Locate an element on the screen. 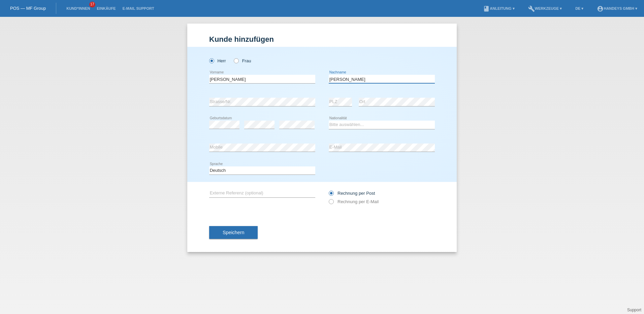 This screenshot has width=644, height=314. button: Speichern is located at coordinates (233, 233).